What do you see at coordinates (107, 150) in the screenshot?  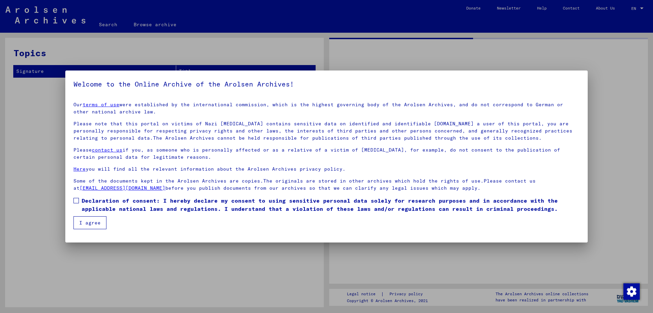 I see `a: contact us` at bounding box center [107, 150].